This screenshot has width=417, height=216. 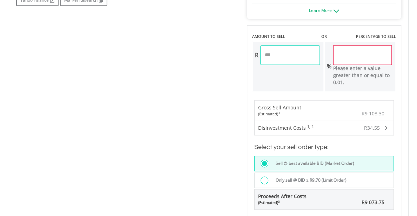 I want to click on sup: 1, 2, so click(x=310, y=127).